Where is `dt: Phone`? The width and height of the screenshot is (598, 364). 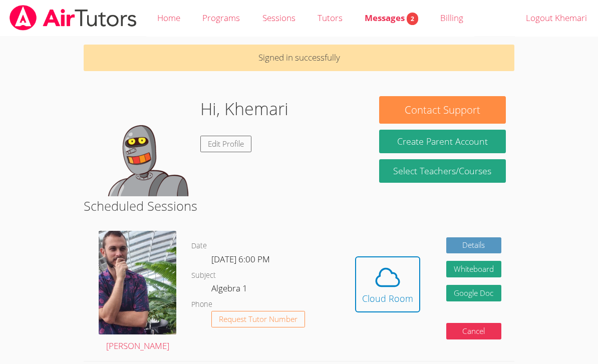
dt: Phone is located at coordinates (202, 304).